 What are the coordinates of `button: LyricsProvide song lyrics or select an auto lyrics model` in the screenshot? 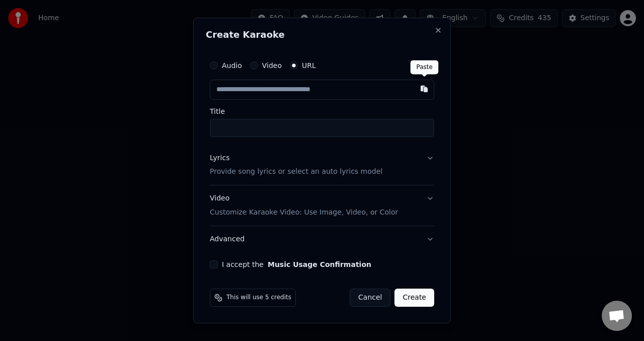 It's located at (322, 165).